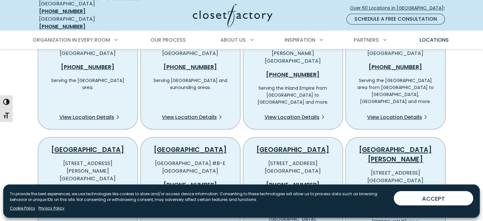 This screenshot has height=221, width=483. I want to click on span: Partners, so click(366, 40).